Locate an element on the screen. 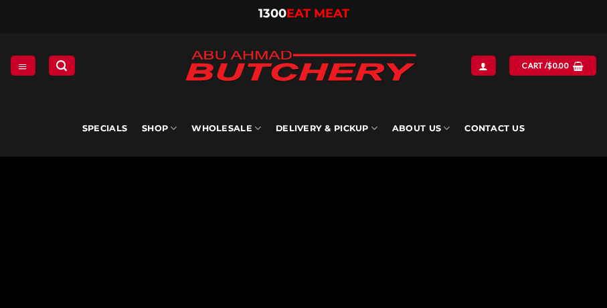 This screenshot has width=607, height=308. a: Search is located at coordinates (62, 65).